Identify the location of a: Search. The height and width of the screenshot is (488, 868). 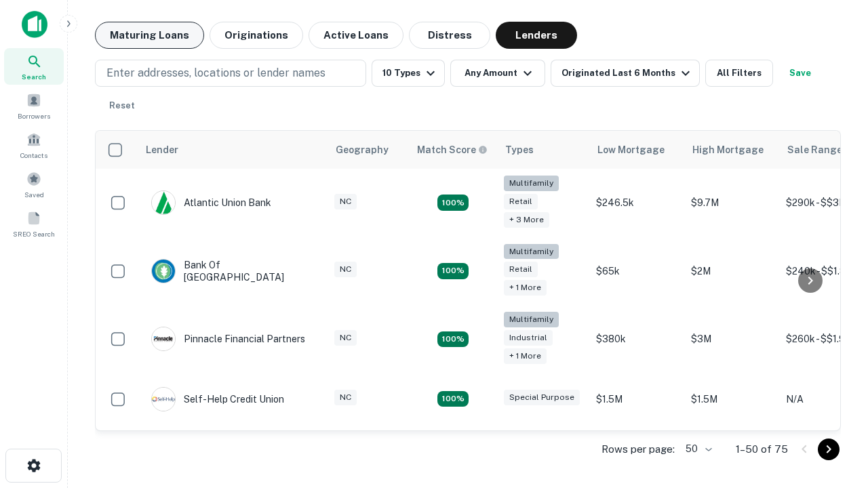
(34, 66).